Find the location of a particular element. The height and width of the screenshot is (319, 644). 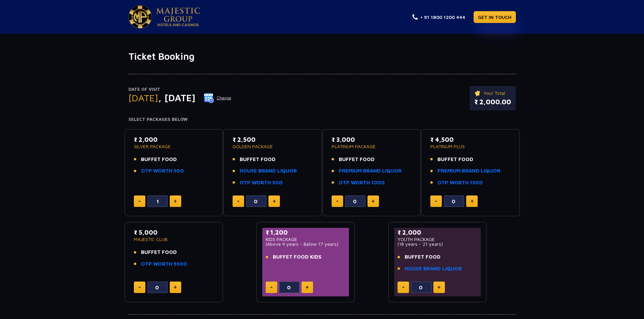

p: ₹ 4,500 is located at coordinates (470, 140).